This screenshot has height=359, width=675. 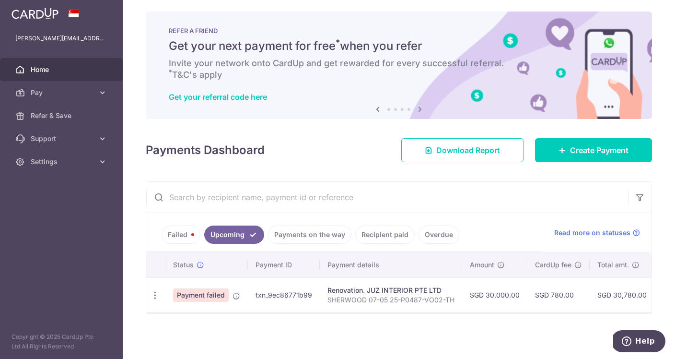 I want to click on a: Failed, so click(x=181, y=234).